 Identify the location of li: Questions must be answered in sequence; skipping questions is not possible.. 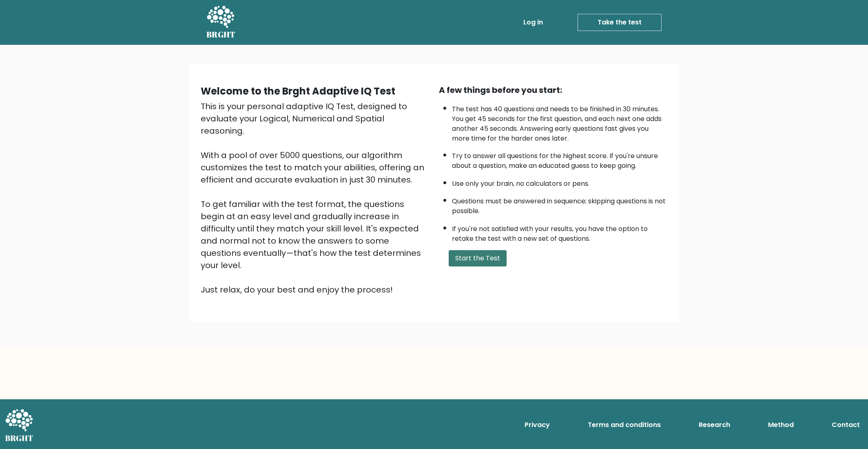
(560, 204).